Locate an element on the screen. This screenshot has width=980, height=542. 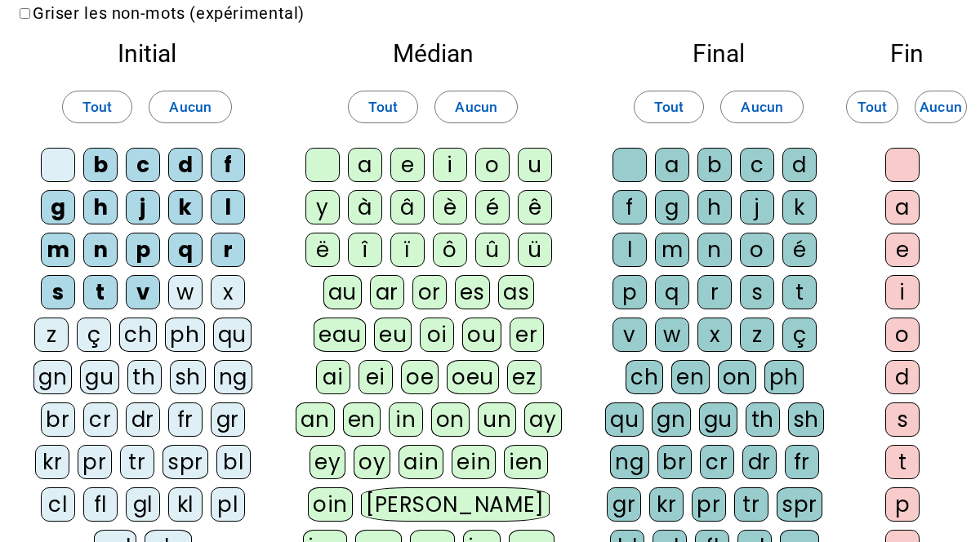
div: ain is located at coordinates (420, 462).